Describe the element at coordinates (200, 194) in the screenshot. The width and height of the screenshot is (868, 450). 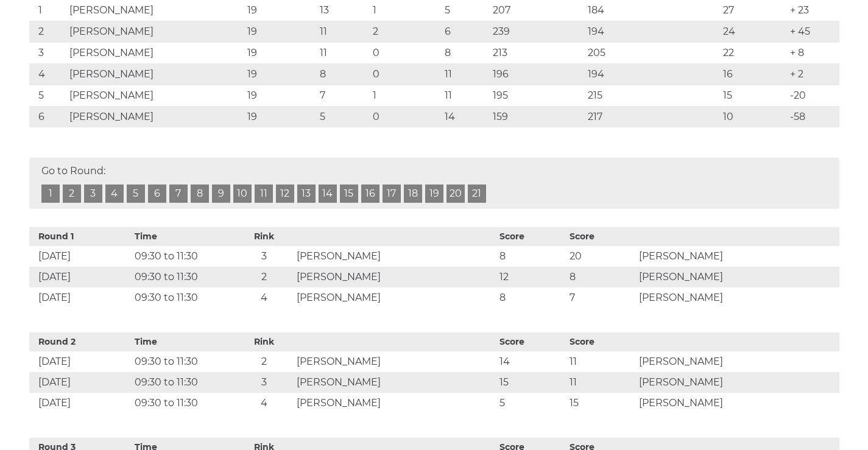
I see `a: 8` at that location.